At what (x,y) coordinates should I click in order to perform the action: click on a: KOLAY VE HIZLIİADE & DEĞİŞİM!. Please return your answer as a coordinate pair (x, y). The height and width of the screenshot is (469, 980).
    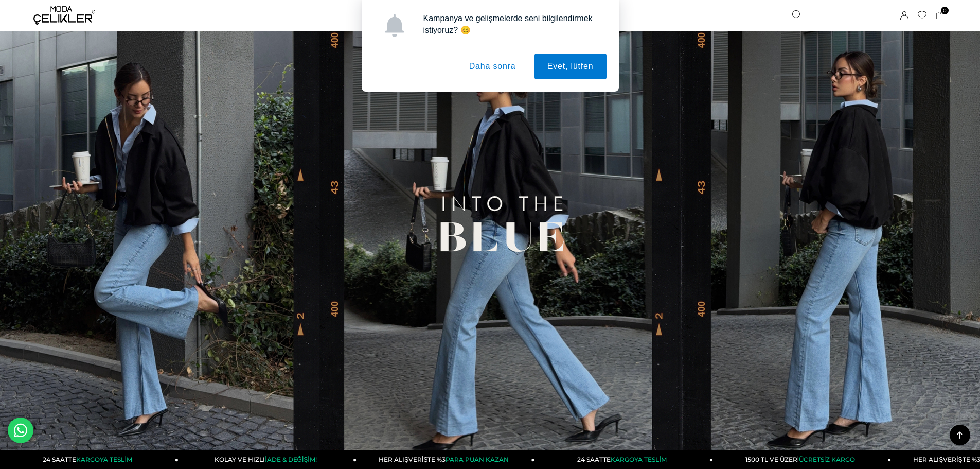
    Looking at the image, I should click on (268, 459).